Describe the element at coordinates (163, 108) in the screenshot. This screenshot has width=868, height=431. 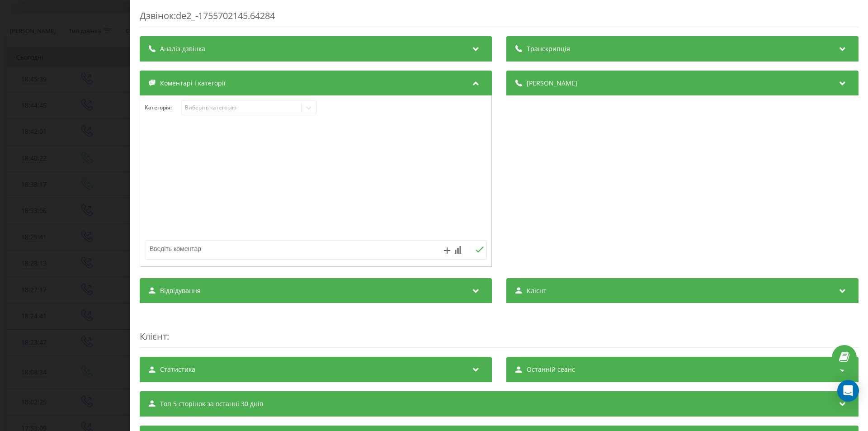
I see `h4: Категорія :` at that location.